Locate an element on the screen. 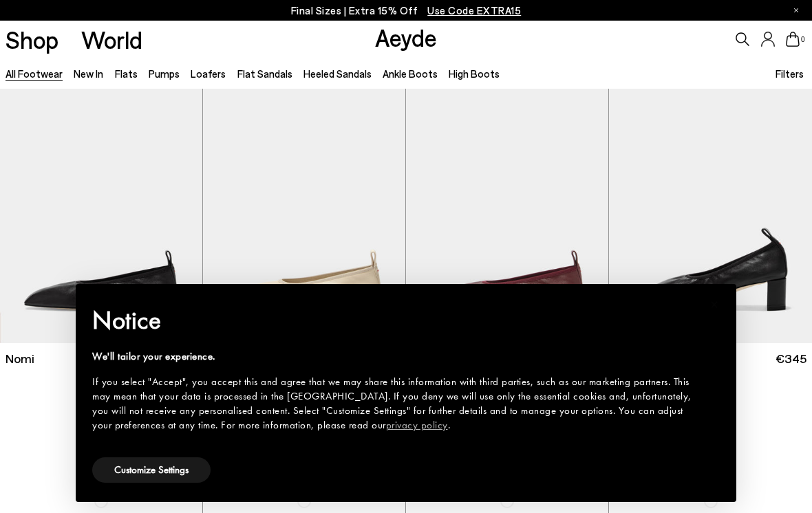 The width and height of the screenshot is (812, 513). button: Customize Settings is located at coordinates (151, 470).